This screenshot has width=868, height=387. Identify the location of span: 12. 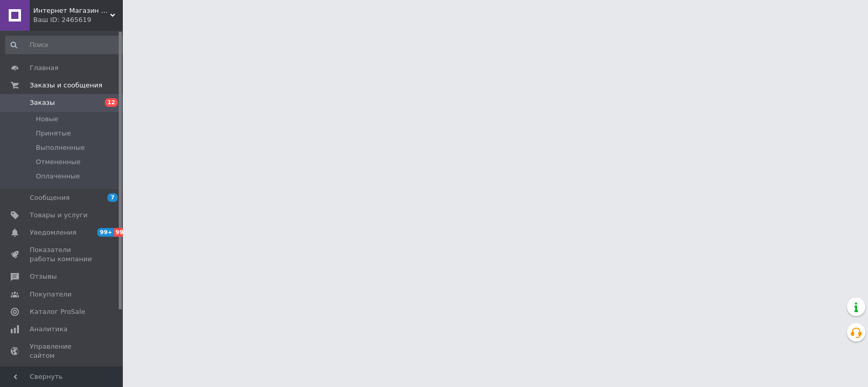
(111, 102).